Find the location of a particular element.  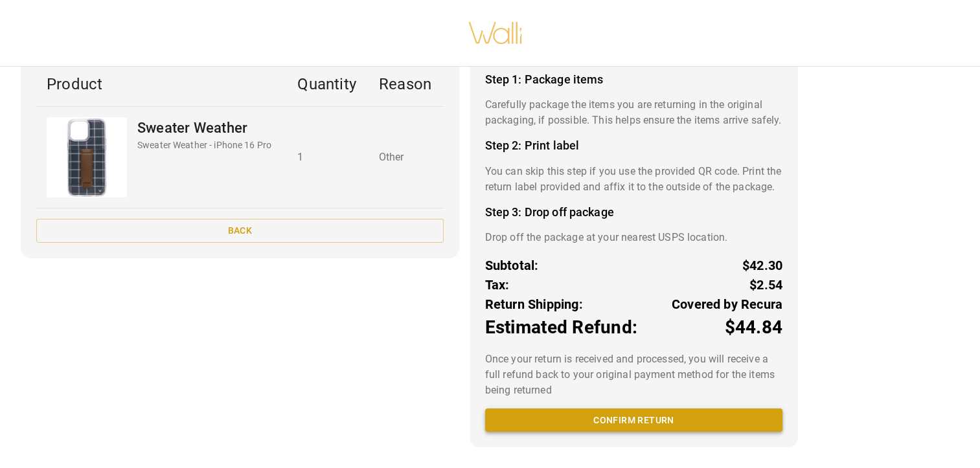

p: Tax: is located at coordinates (498, 285).